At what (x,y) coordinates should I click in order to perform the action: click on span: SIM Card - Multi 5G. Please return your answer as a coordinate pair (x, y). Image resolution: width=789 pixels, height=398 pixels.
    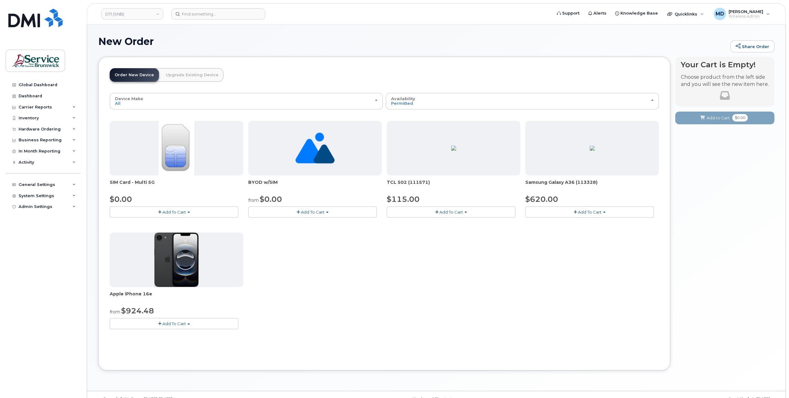
    Looking at the image, I should click on (176, 185).